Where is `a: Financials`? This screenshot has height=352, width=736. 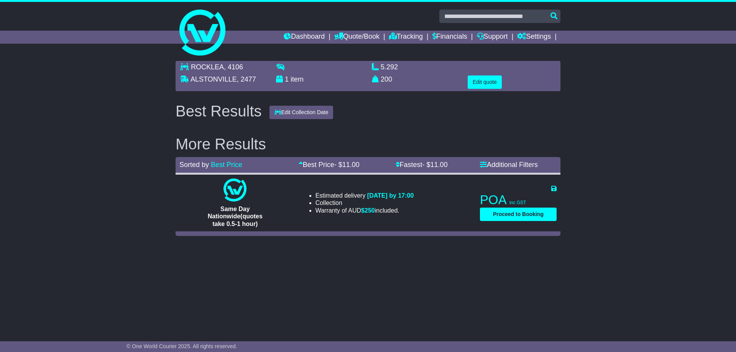
a: Financials is located at coordinates (450, 37).